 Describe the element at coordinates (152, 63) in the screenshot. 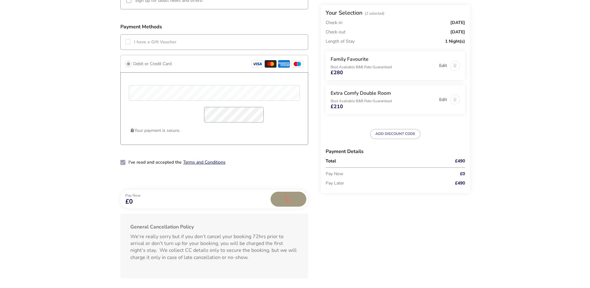

I see `label: Debit or Credit Card` at that location.